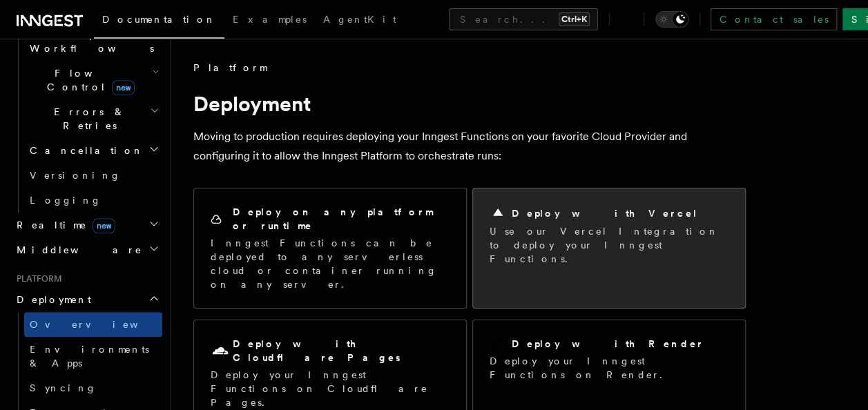 The height and width of the screenshot is (410, 868). I want to click on a: Overview, so click(93, 324).